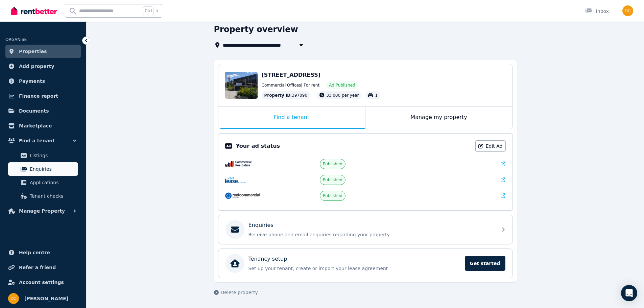  I want to click on span: Payments, so click(32, 81).